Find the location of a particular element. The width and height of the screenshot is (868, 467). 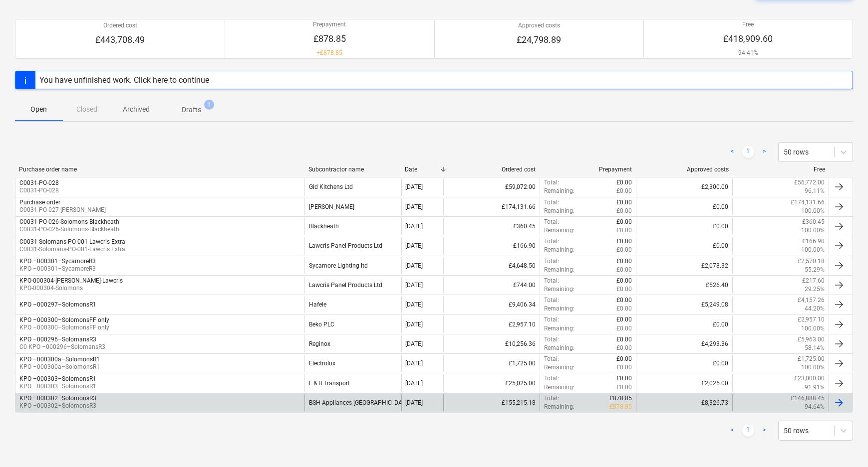

p: £2,957.10 is located at coordinates (811, 319).